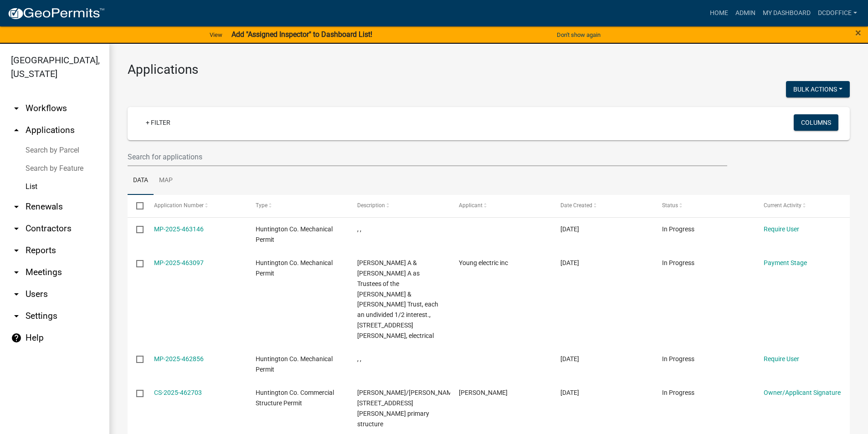  I want to click on a: CS-2025-462703, so click(178, 392).